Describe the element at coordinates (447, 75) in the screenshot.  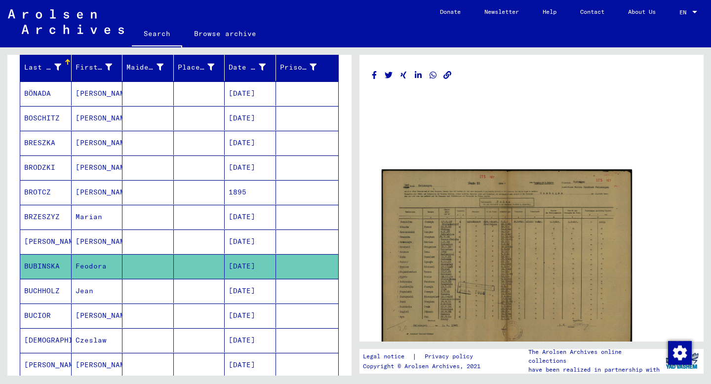
I see `button: Copy link` at that location.